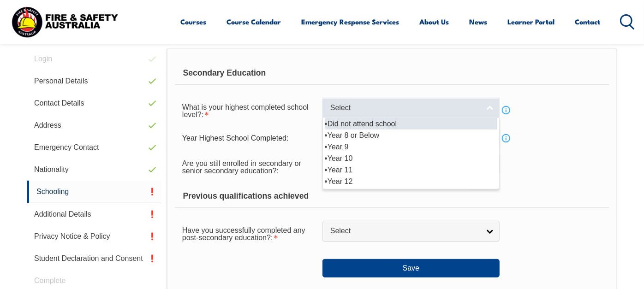 The height and width of the screenshot is (289, 644). I want to click on a: Course Calendar, so click(254, 21).